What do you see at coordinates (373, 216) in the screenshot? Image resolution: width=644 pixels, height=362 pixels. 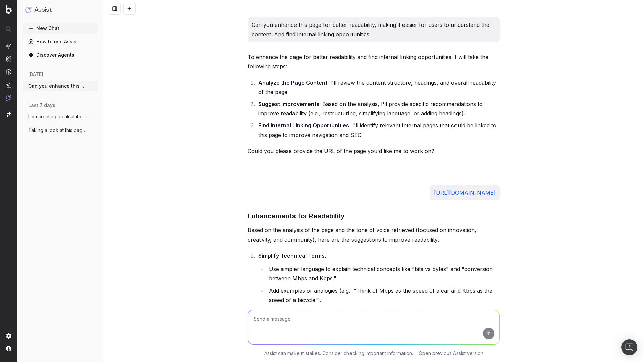 I see `h3: Enhancements for Readability` at bounding box center [373, 216].